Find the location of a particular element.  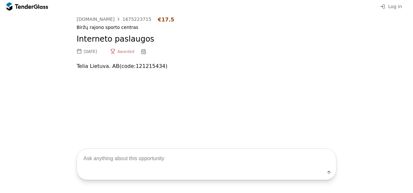

span: Log in is located at coordinates (395, 6).